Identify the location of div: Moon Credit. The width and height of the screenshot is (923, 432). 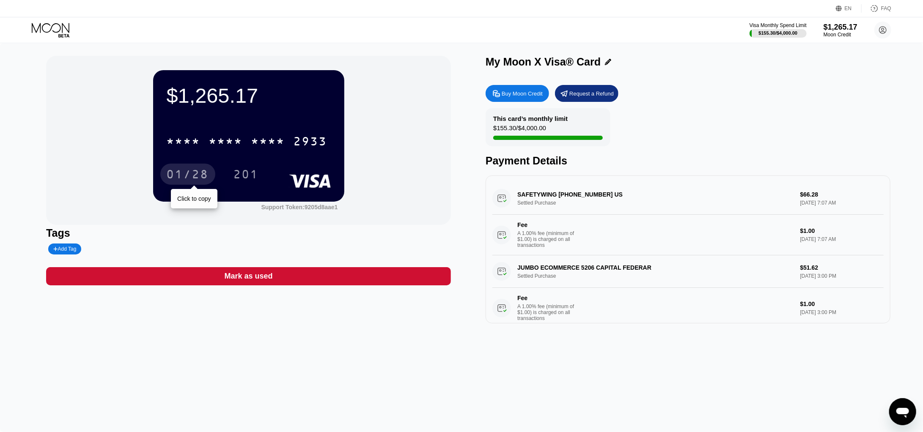
(841, 35).